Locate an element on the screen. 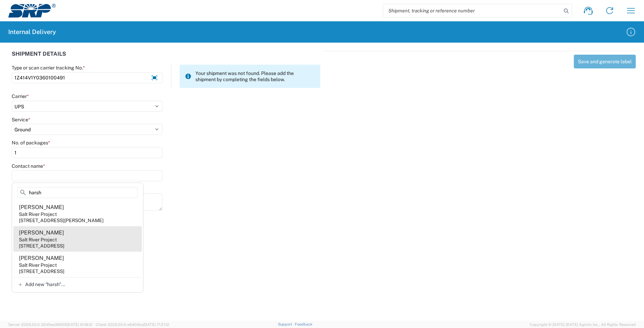 The width and height of the screenshot is (644, 328). span: Add new "harsh"... is located at coordinates (45, 284).